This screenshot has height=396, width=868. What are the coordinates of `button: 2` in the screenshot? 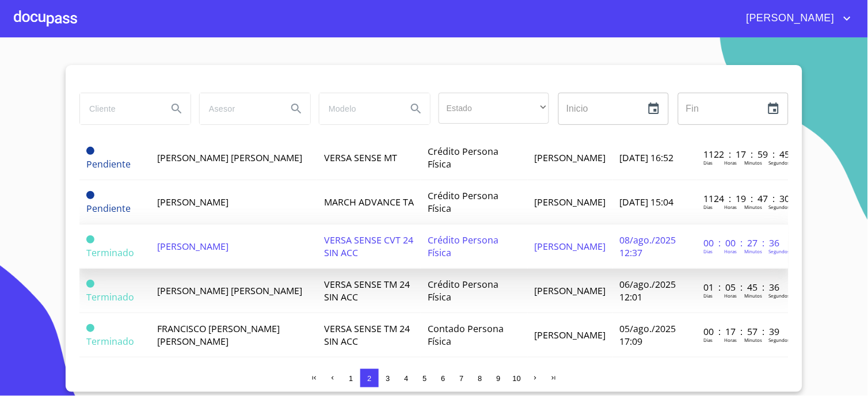 It's located at (370, 378).